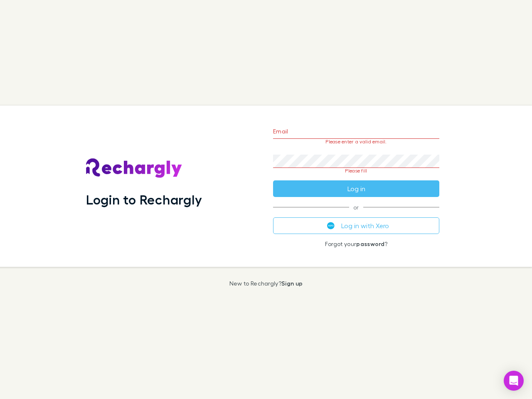 Image resolution: width=532 pixels, height=399 pixels. What do you see at coordinates (356, 226) in the screenshot?
I see `button: Log in with Xero` at bounding box center [356, 226].